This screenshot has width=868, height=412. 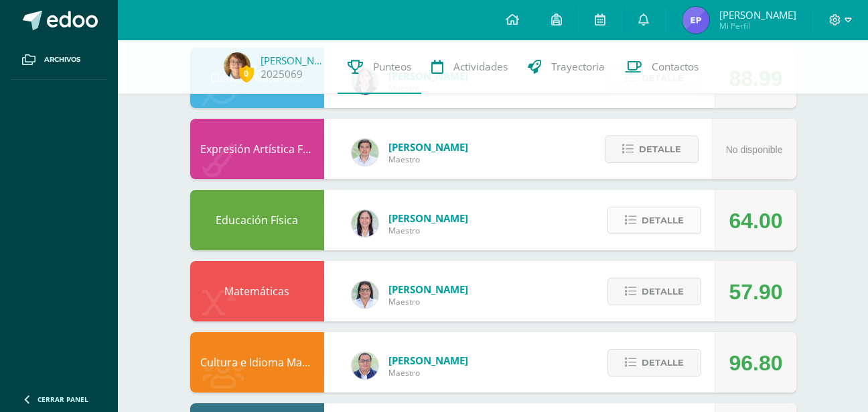 I want to click on img: c1c1b07ef08c5b34f56a5eb7b3c08b85.png, so click(x=365, y=365).